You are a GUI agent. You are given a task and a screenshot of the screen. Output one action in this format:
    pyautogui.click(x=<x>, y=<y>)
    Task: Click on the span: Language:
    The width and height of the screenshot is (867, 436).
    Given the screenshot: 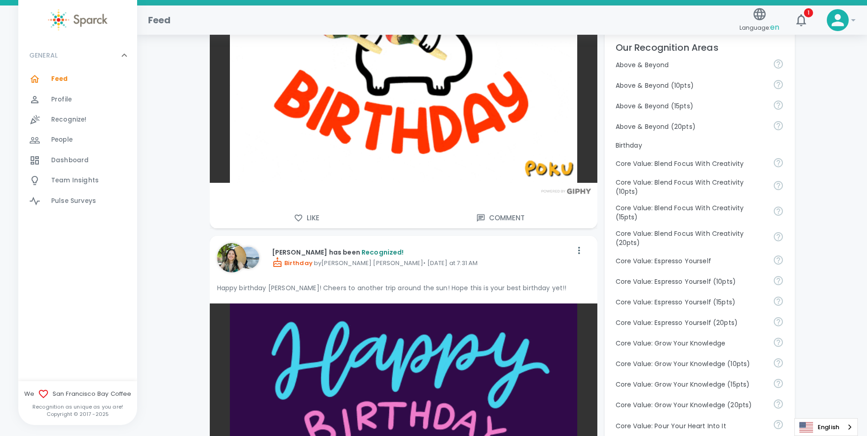 What is the action you would take?
    pyautogui.click(x=759, y=27)
    